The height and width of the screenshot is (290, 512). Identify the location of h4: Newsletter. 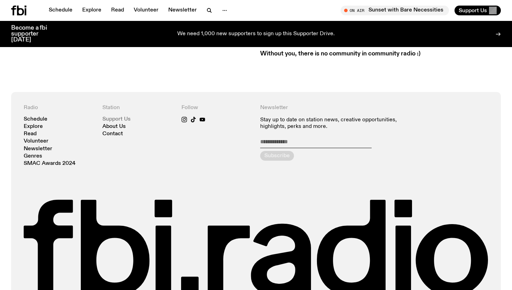
(335, 108).